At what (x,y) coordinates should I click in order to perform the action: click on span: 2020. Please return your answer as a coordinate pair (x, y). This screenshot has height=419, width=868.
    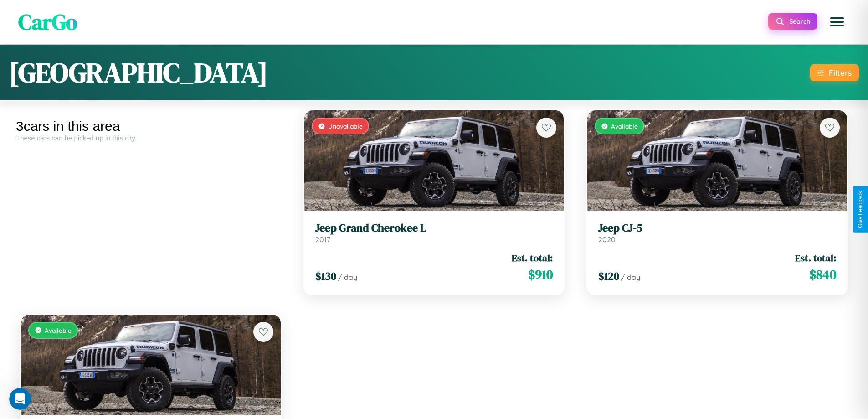
    Looking at the image, I should click on (607, 240).